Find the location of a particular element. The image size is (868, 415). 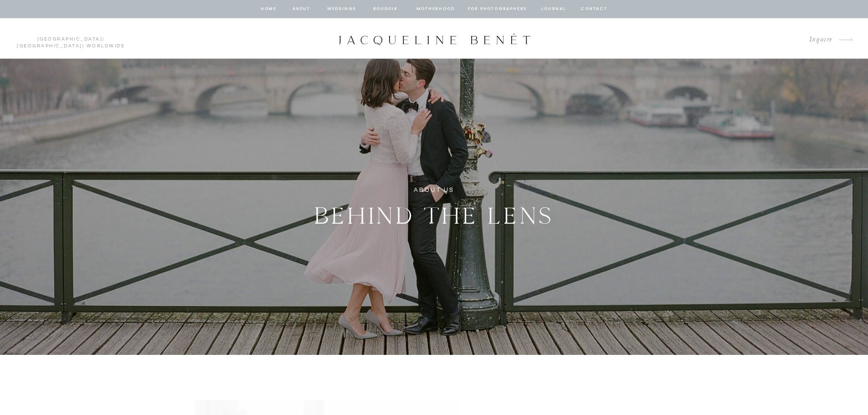

h2: BEHIND THE LENS is located at coordinates (434, 213).